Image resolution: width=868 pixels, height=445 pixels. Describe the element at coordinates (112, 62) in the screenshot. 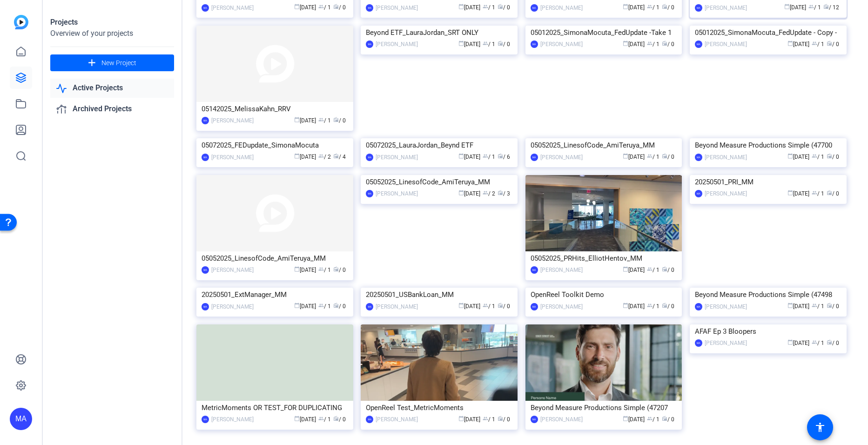

I see `button: New Project` at that location.